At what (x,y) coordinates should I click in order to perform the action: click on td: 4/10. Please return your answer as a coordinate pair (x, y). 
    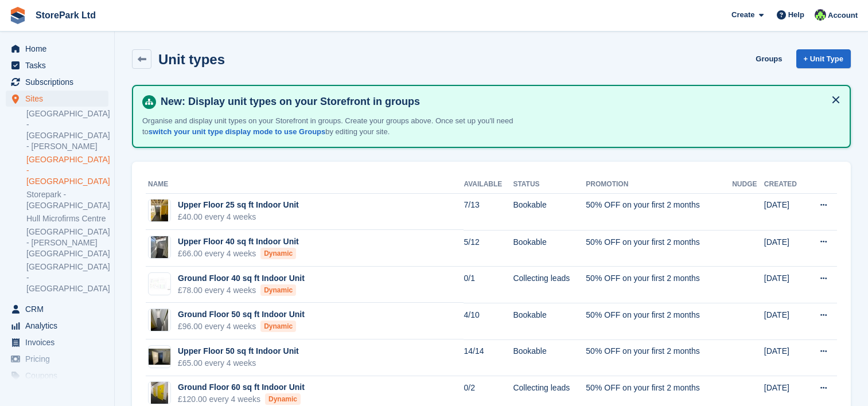
    Looking at the image, I should click on (488, 322).